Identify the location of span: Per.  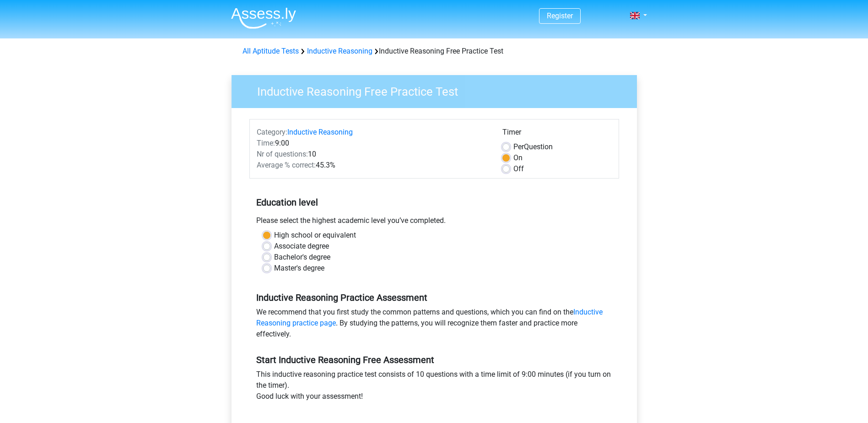
(518, 146).